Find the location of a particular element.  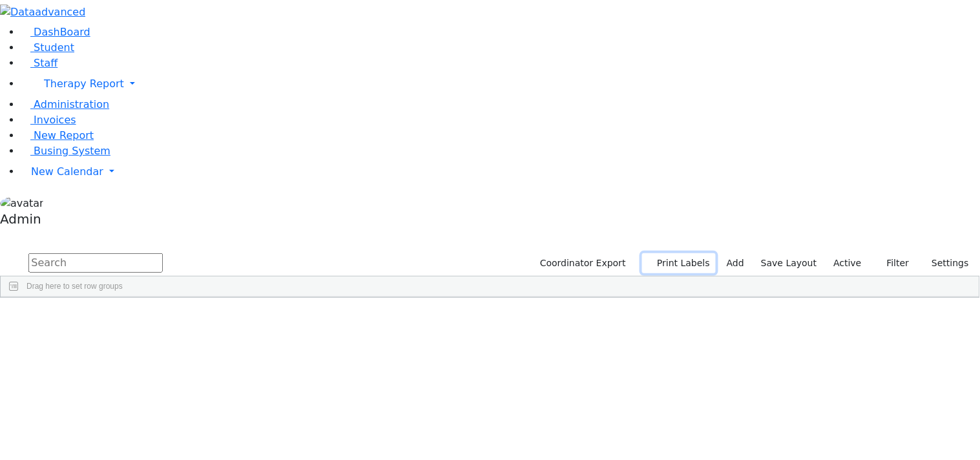

span: Busing System is located at coordinates (72, 151).